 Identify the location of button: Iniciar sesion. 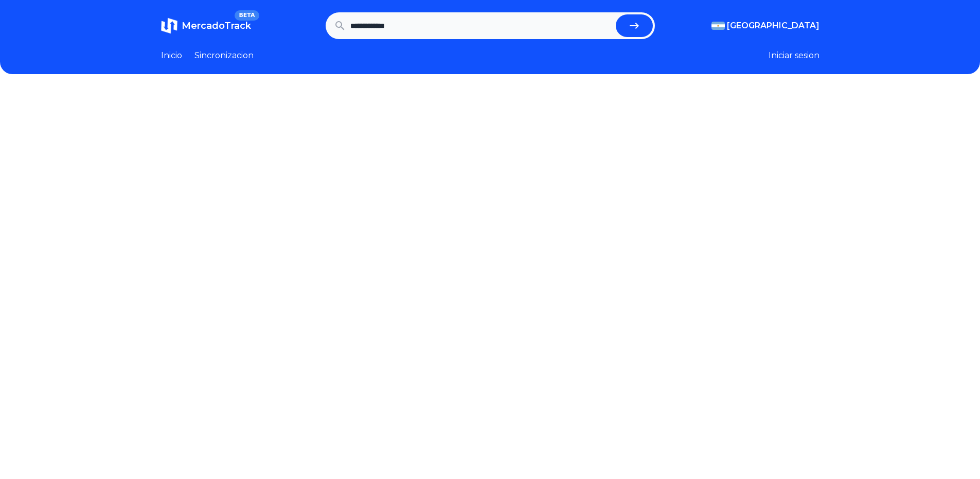
(793, 55).